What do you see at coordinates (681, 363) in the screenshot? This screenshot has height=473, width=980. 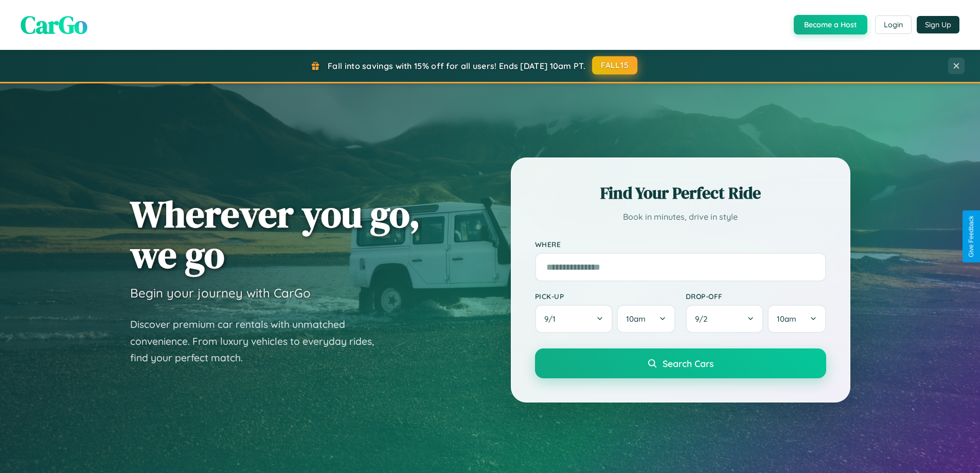 I see `button: Search Cars` at bounding box center [681, 363].